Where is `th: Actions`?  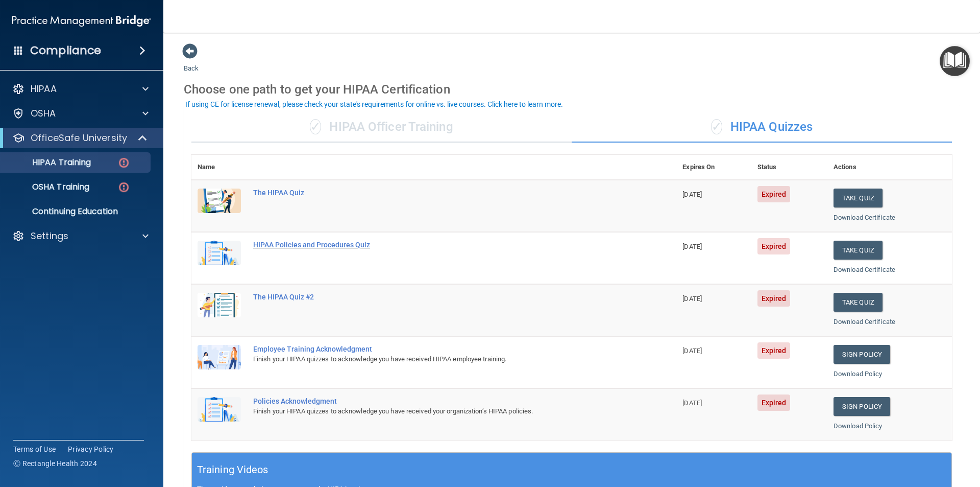
th: Actions is located at coordinates (890, 167).